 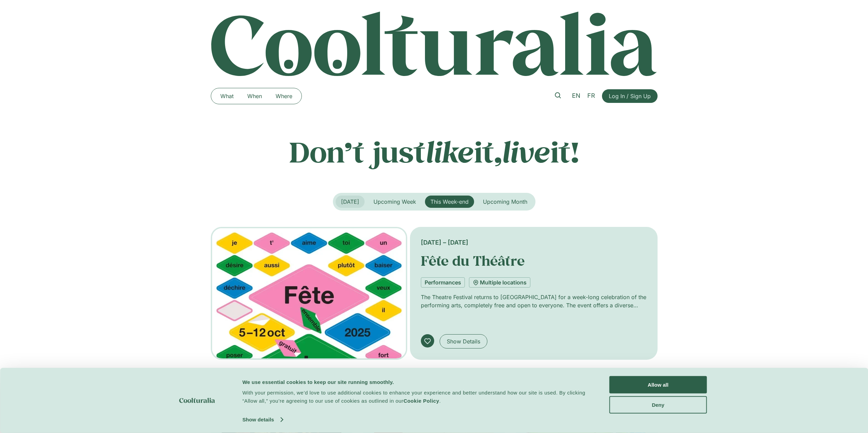 What do you see at coordinates (450, 152) in the screenshot?
I see `em: like` at bounding box center [450, 152].